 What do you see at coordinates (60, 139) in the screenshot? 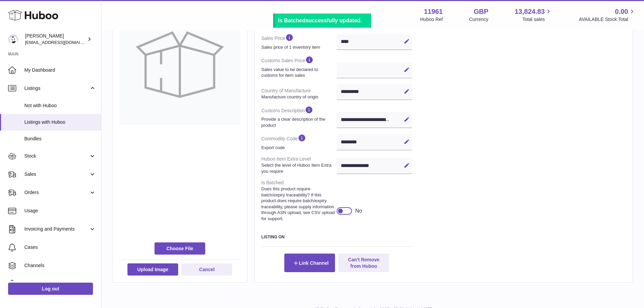
I see `span: Bundles` at bounding box center [60, 139].